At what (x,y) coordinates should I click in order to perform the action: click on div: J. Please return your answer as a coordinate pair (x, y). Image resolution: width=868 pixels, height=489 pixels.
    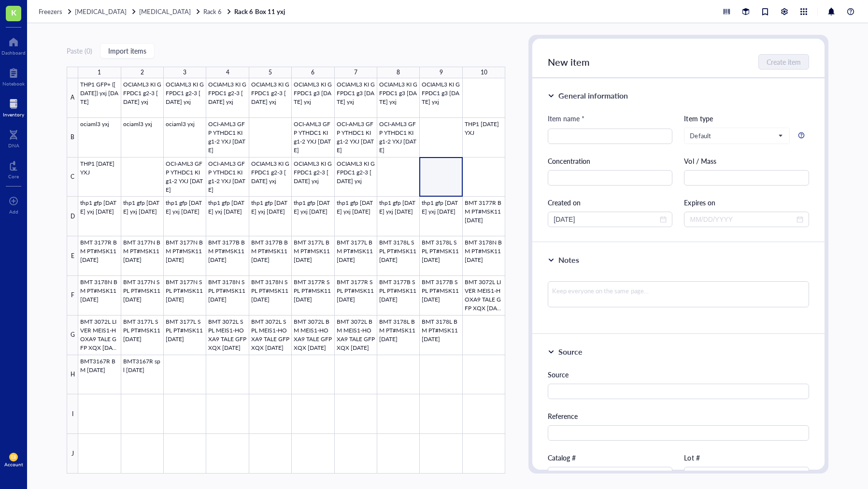
    Looking at the image, I should click on (73, 454).